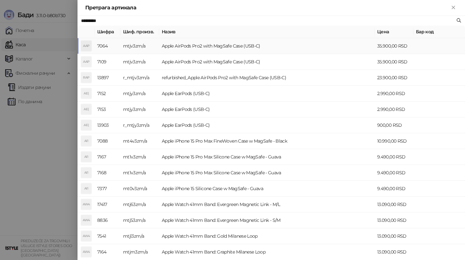 This screenshot has width=465, height=260. I want to click on td: 23.900,00 RSD, so click(394, 77).